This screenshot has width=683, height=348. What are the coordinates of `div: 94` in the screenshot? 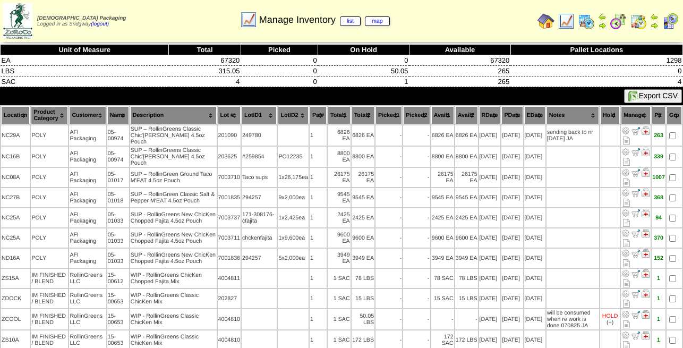 It's located at (659, 218).